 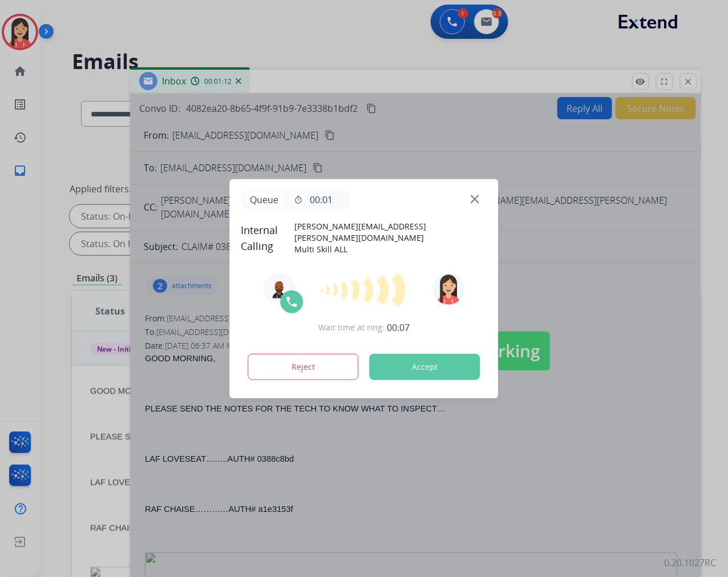 I want to click on button: Reject, so click(x=304, y=367).